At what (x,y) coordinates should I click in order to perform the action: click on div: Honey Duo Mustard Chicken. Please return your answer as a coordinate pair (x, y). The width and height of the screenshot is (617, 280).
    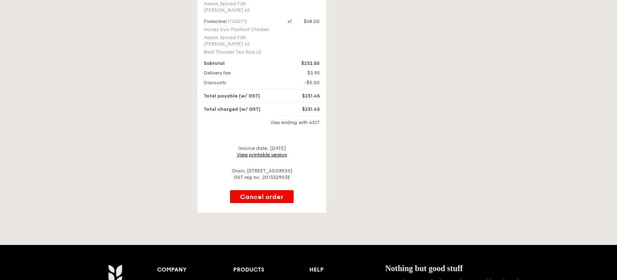
    Looking at the image, I should click on (241, 29).